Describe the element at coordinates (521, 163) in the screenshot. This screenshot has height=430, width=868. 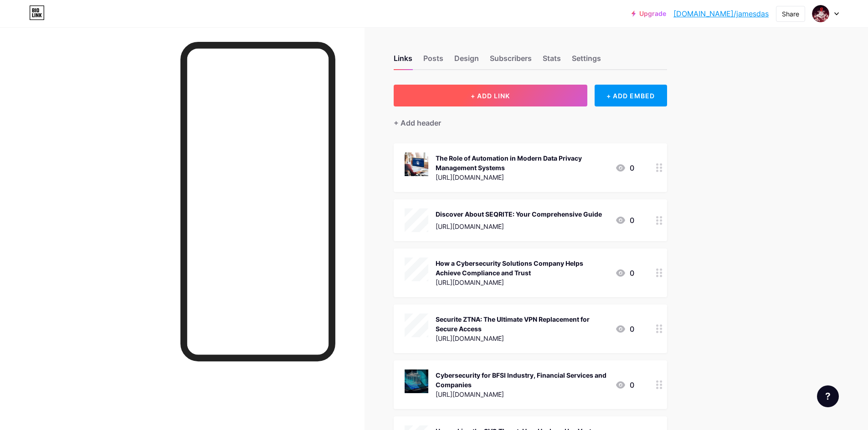
I see `div: The Role of Automation in Modern Data Privacy Management Systems` at that location.